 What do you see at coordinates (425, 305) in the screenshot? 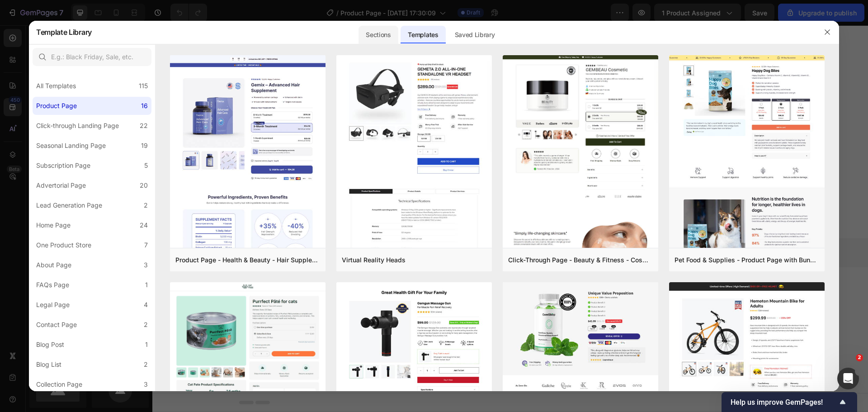
I see `span: then drag & drop elements` at bounding box center [425, 305].